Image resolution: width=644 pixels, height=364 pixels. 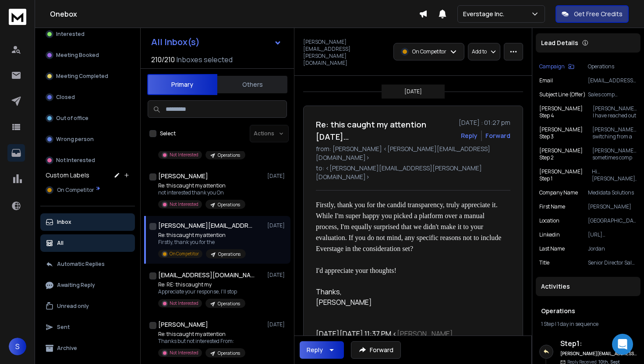 I want to click on span: I'd appreciate your thoughts!, so click(x=356, y=270).